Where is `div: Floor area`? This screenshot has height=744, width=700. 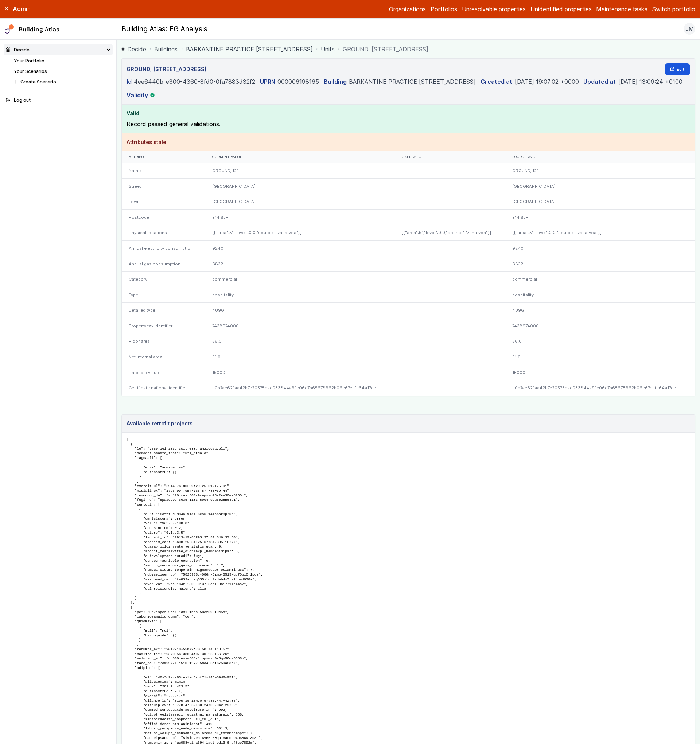
div: Floor area is located at coordinates (163, 341).